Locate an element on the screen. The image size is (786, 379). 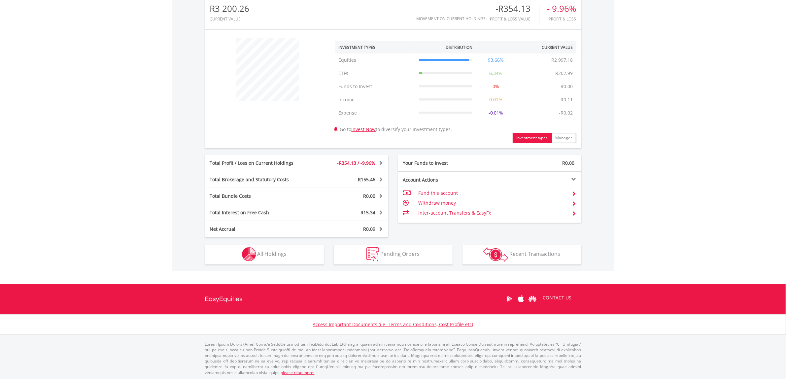
td: R0.11 is located at coordinates (567, 100).